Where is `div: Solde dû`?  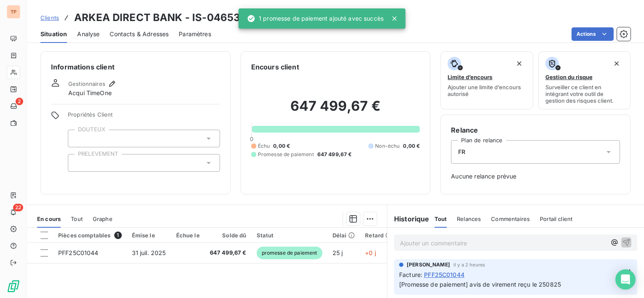
div: Solde dû is located at coordinates (228, 236).